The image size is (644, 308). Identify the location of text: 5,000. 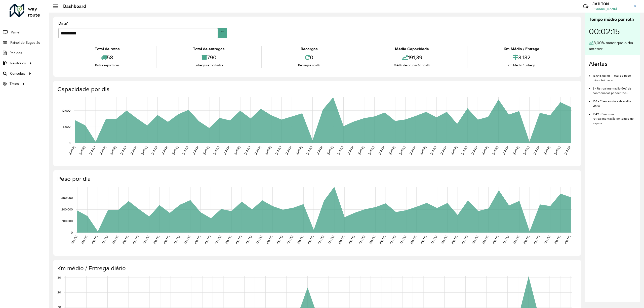
(67, 127).